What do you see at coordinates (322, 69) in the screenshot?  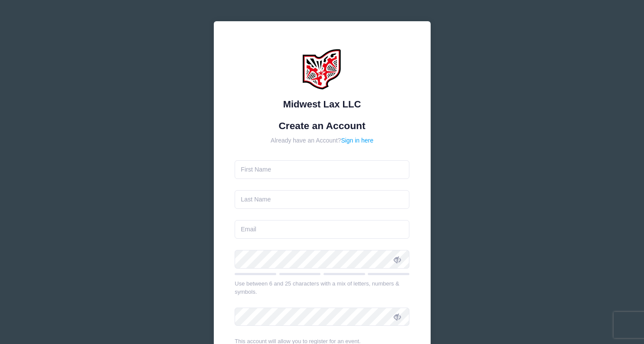 I see `img: Midwest Lax LLC` at bounding box center [322, 69].